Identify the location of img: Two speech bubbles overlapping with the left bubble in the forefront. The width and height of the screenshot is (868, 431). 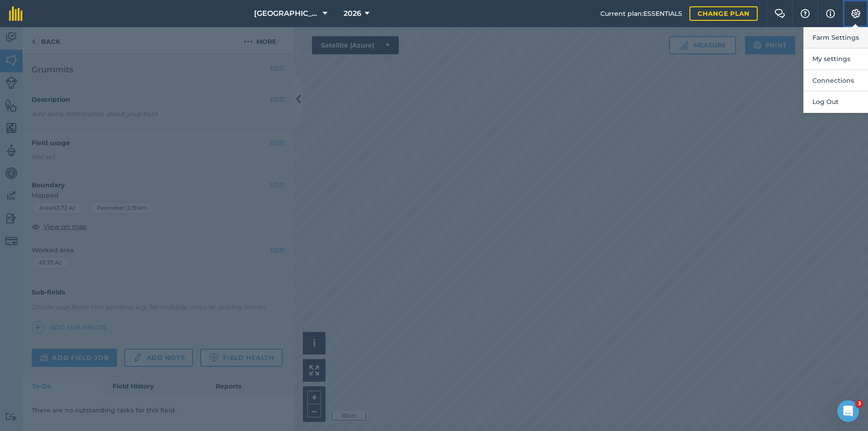
(780, 14).